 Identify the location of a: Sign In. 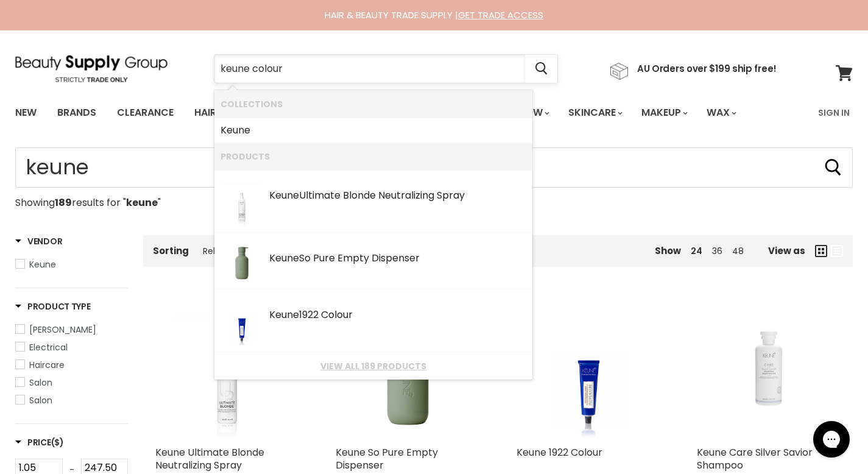
(834, 113).